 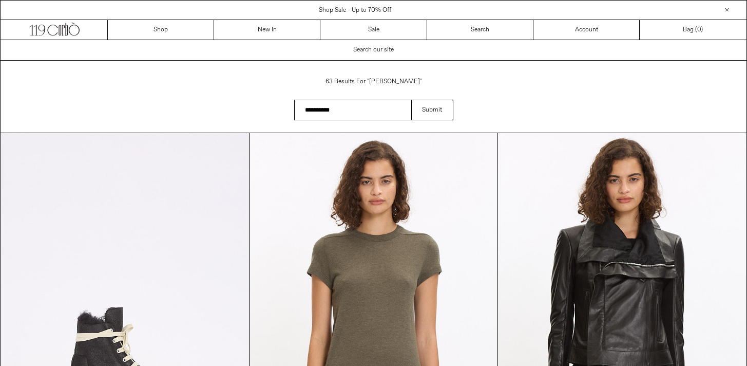 I want to click on a: Shop, so click(x=161, y=30).